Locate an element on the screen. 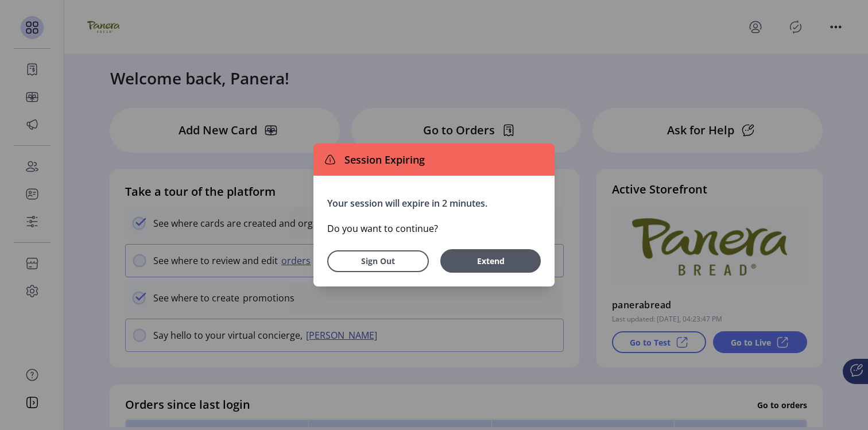  p: Do you want to continue? is located at coordinates (434, 228).